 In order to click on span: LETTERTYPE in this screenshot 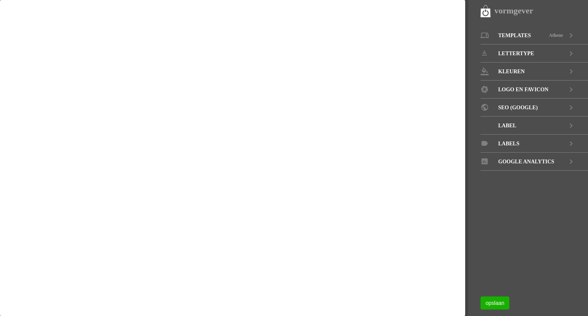, I will do `click(516, 53)`.